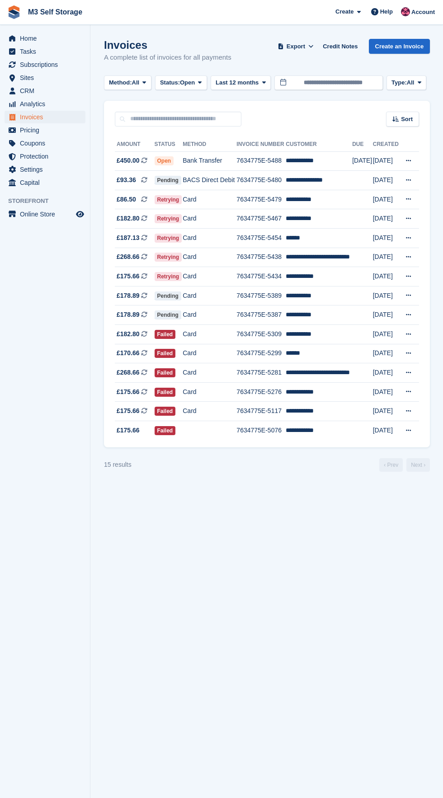 The width and height of the screenshot is (443, 798). Describe the element at coordinates (47, 214) in the screenshot. I see `span: Online Store` at that location.